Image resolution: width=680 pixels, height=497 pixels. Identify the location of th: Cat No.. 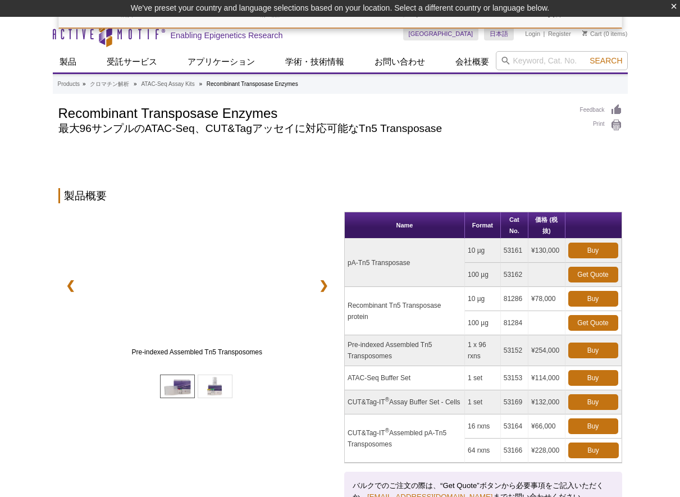
(514, 225).